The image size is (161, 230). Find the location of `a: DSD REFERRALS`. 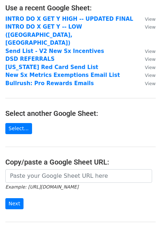

a: DSD REFERRALS is located at coordinates (30, 59).